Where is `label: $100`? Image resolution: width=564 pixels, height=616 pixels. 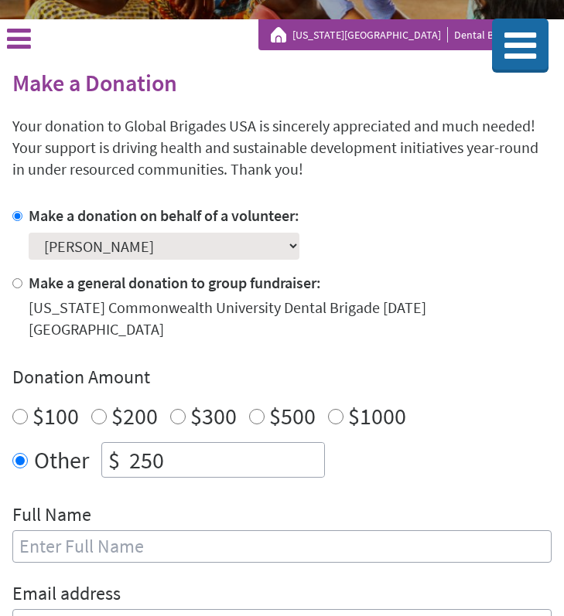 label: $100 is located at coordinates (56, 416).